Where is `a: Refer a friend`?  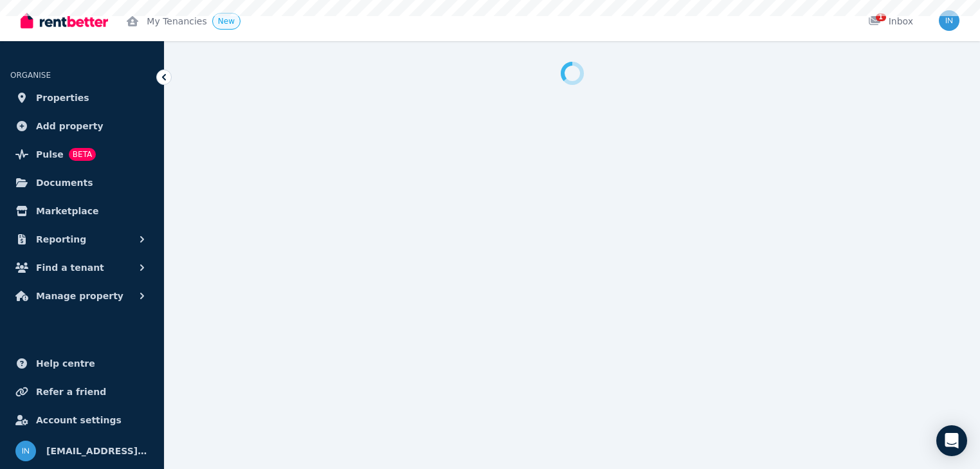 a: Refer a friend is located at coordinates (82, 392).